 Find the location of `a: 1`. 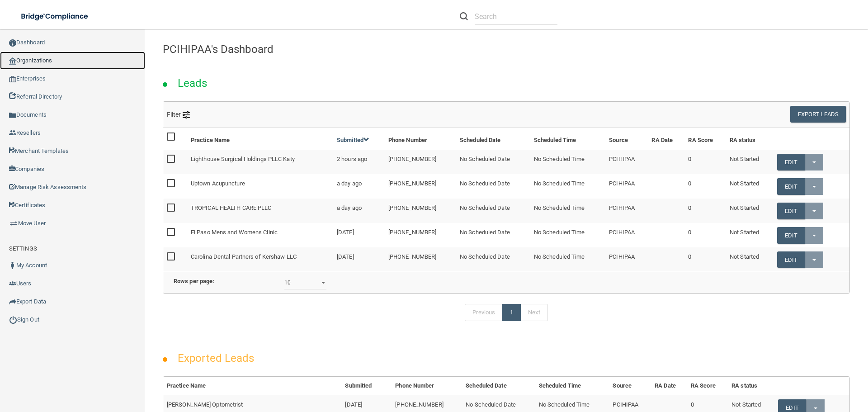

a: 1 is located at coordinates (511, 312).